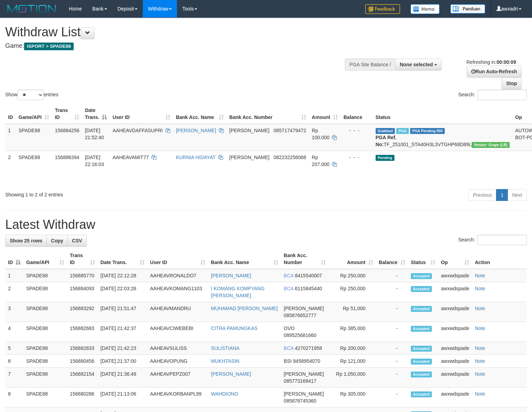 Image resolution: width=532 pixels, height=412 pixels. Describe the element at coordinates (67, 158) in the screenshot. I see `span: 156886394` at that location.